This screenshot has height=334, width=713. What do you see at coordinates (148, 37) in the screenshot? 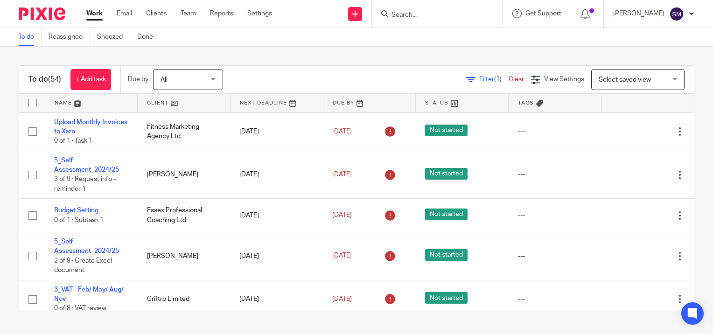
I see `a: Done` at bounding box center [148, 37].